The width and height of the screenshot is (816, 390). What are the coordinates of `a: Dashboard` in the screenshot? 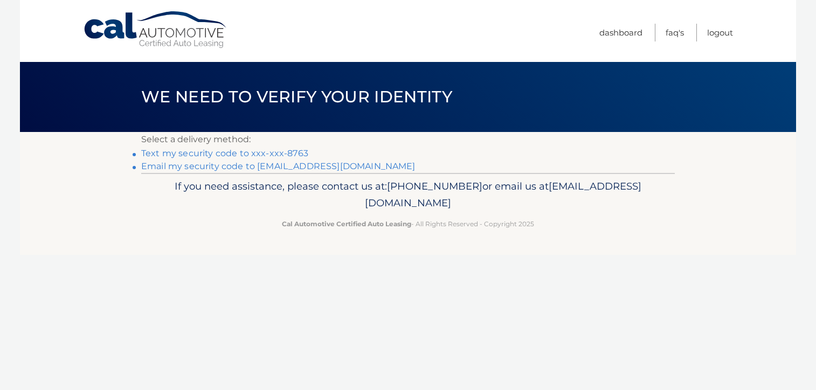 It's located at (621, 32).